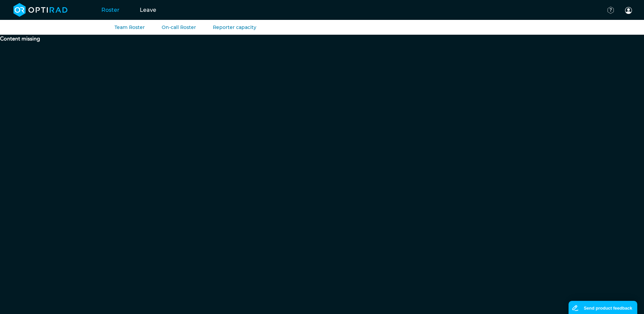 The height and width of the screenshot is (314, 644). What do you see at coordinates (234, 27) in the screenshot?
I see `a: Reporter capacity` at bounding box center [234, 27].